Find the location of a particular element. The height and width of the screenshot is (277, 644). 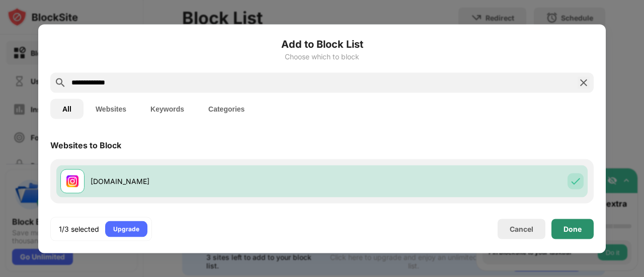

div: Done is located at coordinates (573, 229).